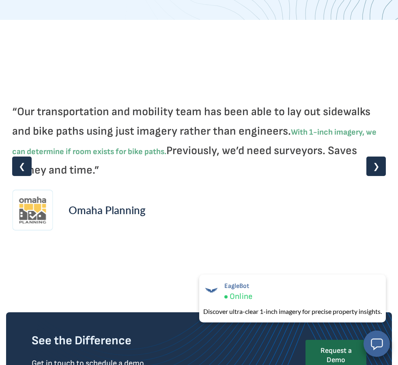 This screenshot has height=365, width=398. I want to click on p: Omaha Planning, so click(107, 210).